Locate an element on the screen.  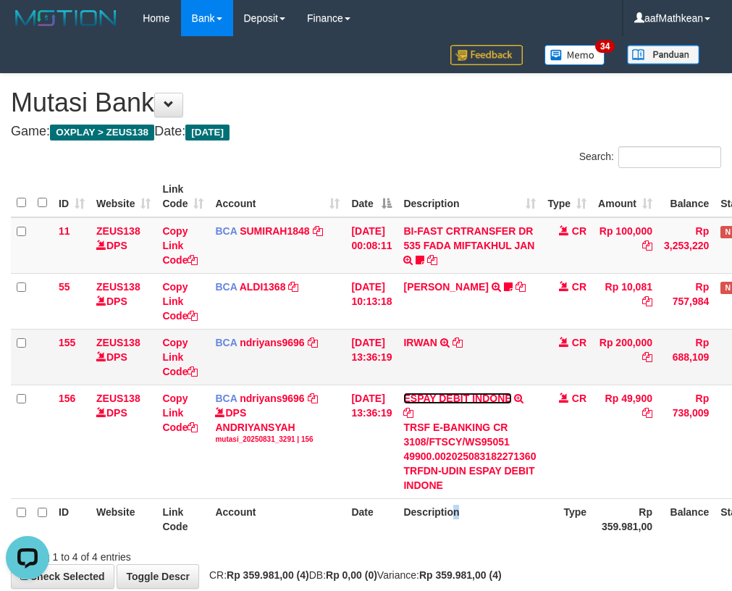
th: Type is located at coordinates (567, 518).